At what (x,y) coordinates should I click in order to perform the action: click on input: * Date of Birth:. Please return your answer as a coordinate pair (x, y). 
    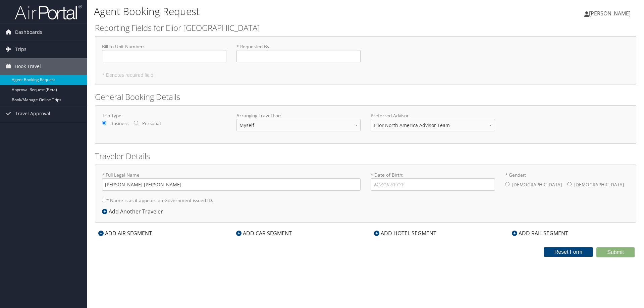
    Looking at the image, I should click on (433, 184).